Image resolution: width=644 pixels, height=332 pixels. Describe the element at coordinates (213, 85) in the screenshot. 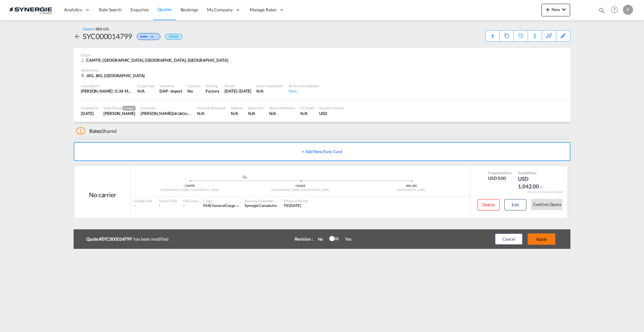

I see `div: Stuffing` at that location.